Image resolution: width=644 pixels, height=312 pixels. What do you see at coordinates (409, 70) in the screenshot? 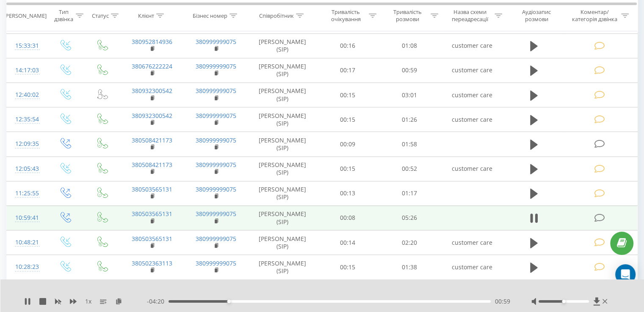
I see `td: 00:59` at bounding box center [409, 70].